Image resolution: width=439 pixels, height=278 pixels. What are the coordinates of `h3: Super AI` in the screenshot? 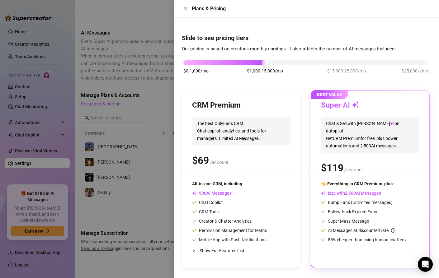 It's located at (340, 106).